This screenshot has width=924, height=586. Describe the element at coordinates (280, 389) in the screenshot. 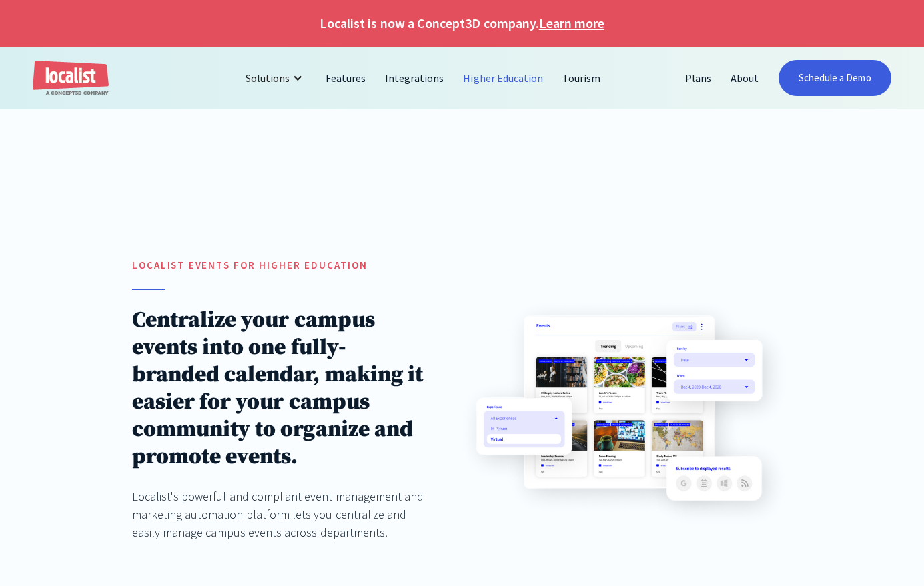

I see `h1: Centralize your campus events into one fully-branded calendar, making it easier for your campus c...` at that location.